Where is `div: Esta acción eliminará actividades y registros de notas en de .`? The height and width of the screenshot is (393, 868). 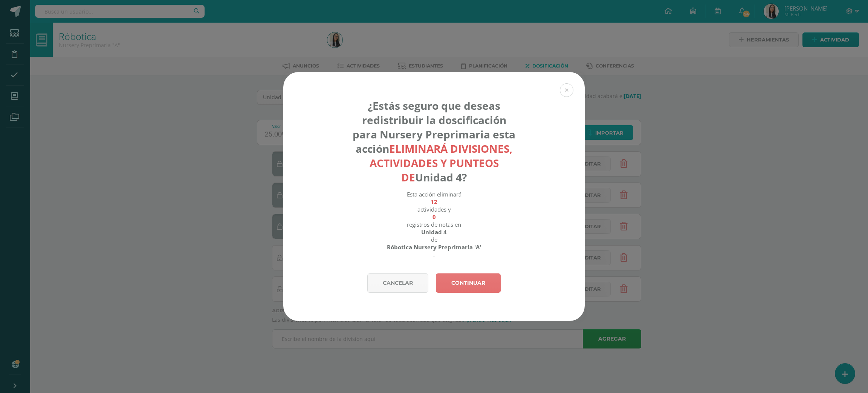 div: Esta acción eliminará actividades y registros de notas en de . is located at coordinates (434, 224).